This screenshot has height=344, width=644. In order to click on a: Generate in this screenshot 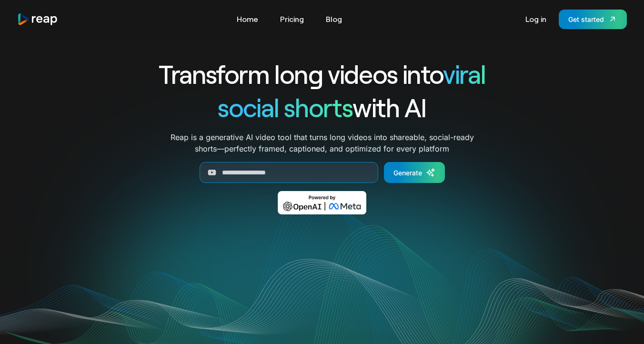, I will do `click(414, 172)`.